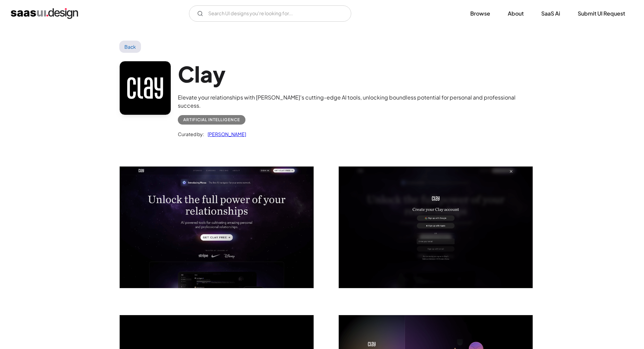 Image resolution: width=644 pixels, height=349 pixels. I want to click on img: 646f5641ffe20815e5ebb647_Clay%20Homepage%20Screen.png, so click(216, 227).